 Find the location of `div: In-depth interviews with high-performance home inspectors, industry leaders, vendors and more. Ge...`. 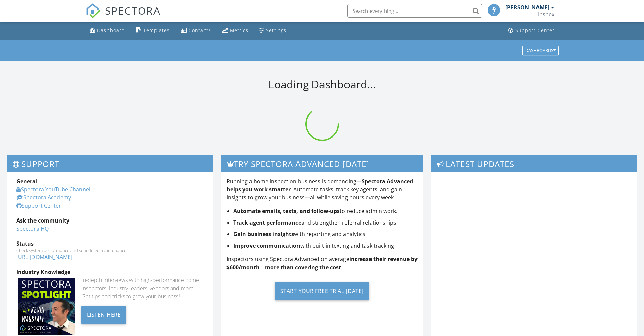

div: In-depth interviews with high-performance home inspectors, industry leaders, vendors and more. Ge... is located at coordinates (142, 288).